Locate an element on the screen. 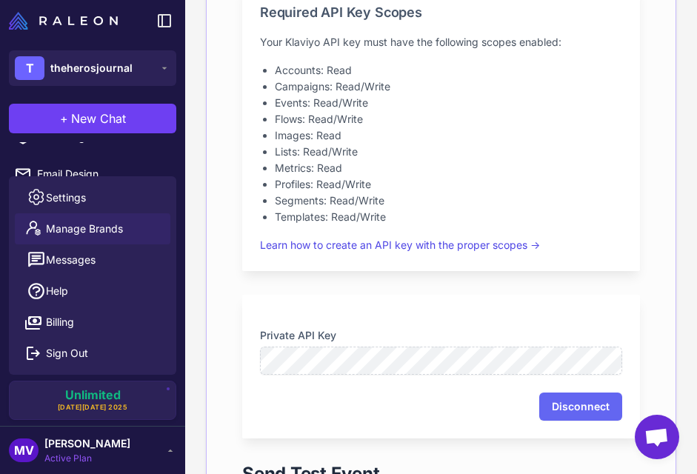 This screenshot has width=697, height=474. div: Open chat is located at coordinates (657, 437).